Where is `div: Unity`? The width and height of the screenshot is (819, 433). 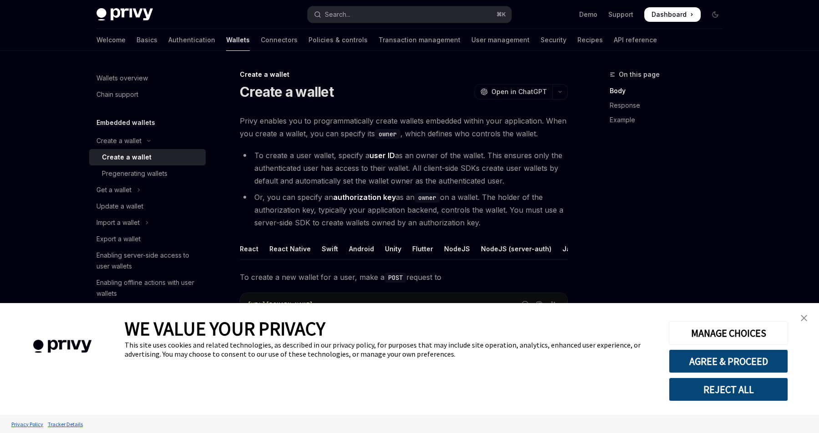
div: Unity is located at coordinates (393, 249).